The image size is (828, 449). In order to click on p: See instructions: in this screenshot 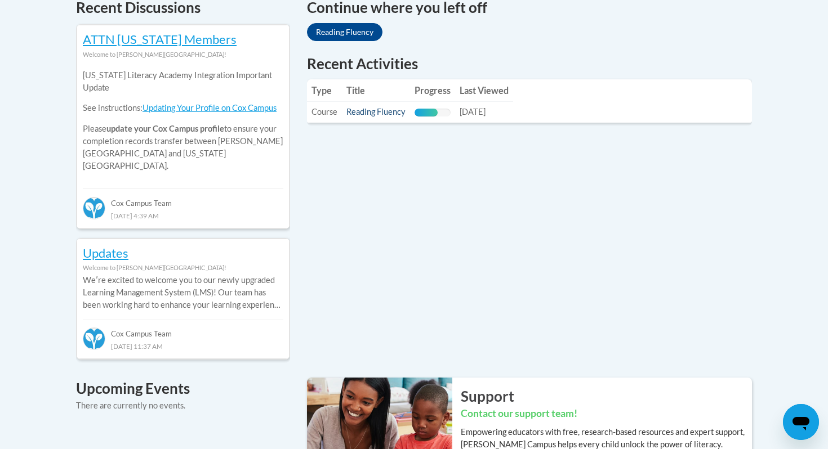, I will do `click(183, 108)`.